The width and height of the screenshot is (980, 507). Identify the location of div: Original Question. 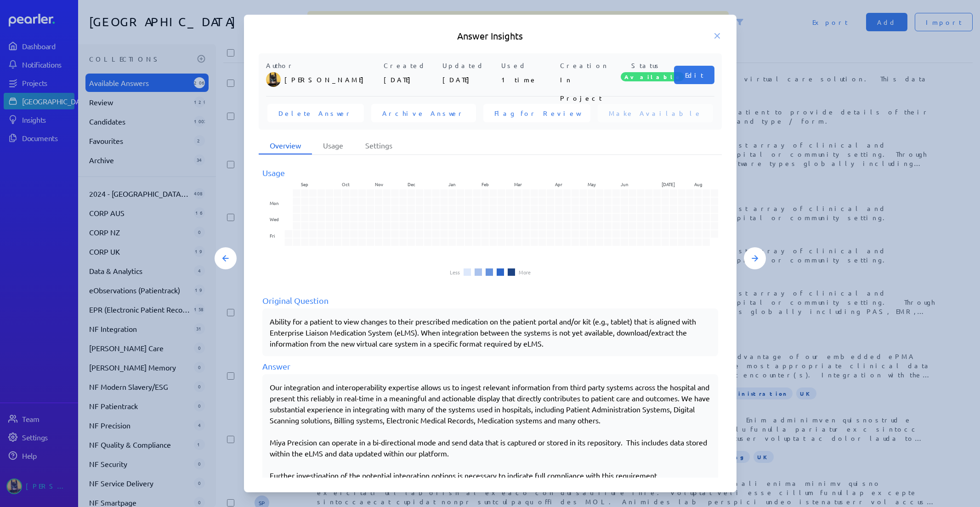
(490, 300).